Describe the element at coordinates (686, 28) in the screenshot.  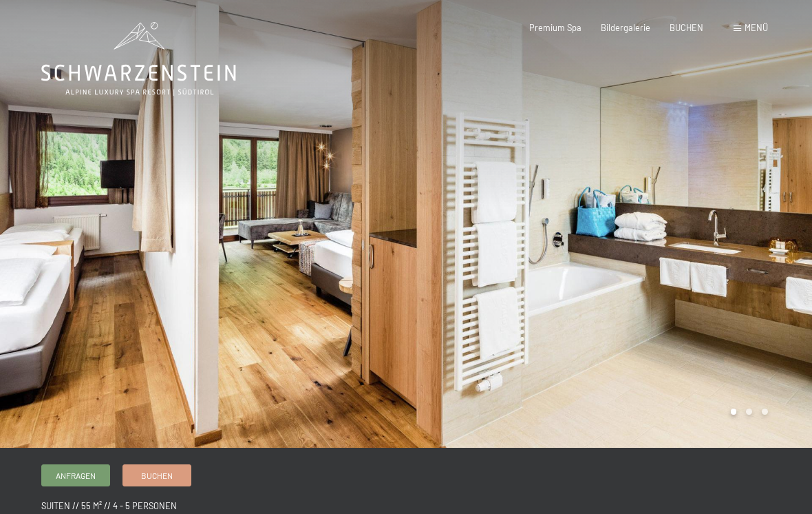
I see `span: BUCHEN` at that location.